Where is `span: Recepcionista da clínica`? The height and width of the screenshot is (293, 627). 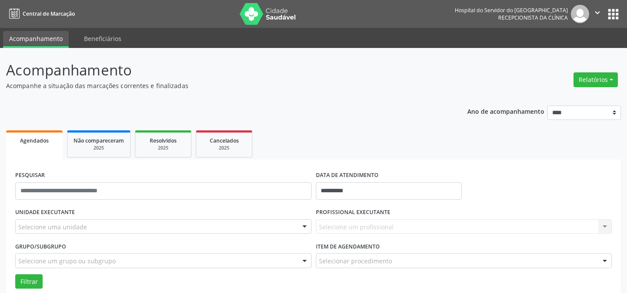 span: Recepcionista da clínica is located at coordinates (533, 17).